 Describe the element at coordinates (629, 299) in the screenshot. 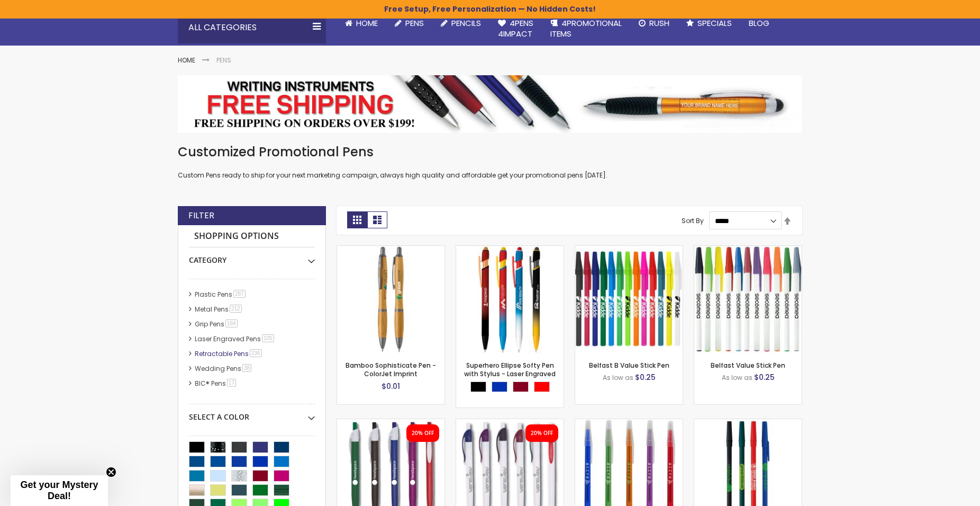

I see `img: Belfast B Value Stick Pen` at that location.